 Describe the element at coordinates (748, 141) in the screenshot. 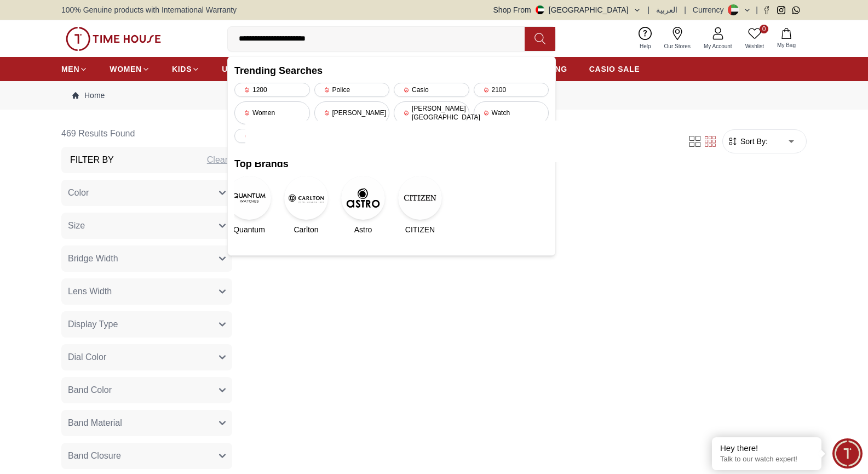

I see `button: Sort By:` at that location.